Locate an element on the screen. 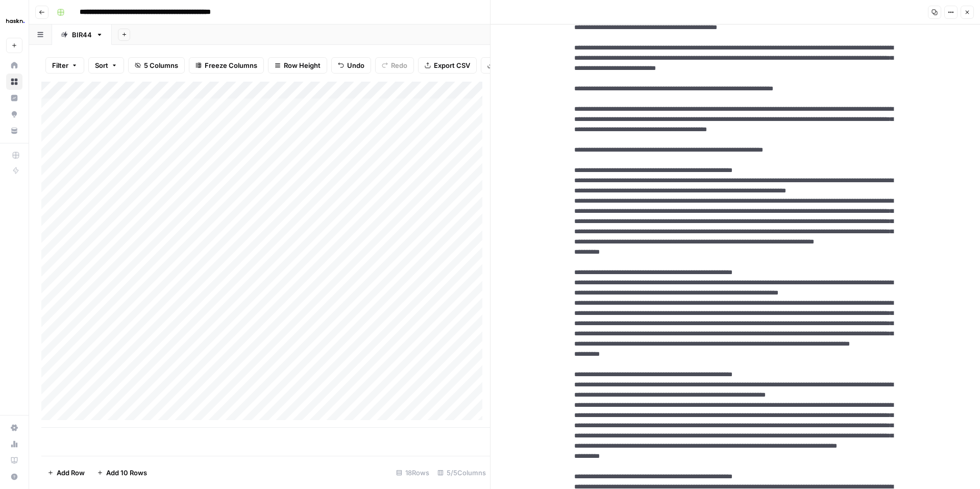 Image resolution: width=980 pixels, height=489 pixels. a: Browse is located at coordinates (14, 82).